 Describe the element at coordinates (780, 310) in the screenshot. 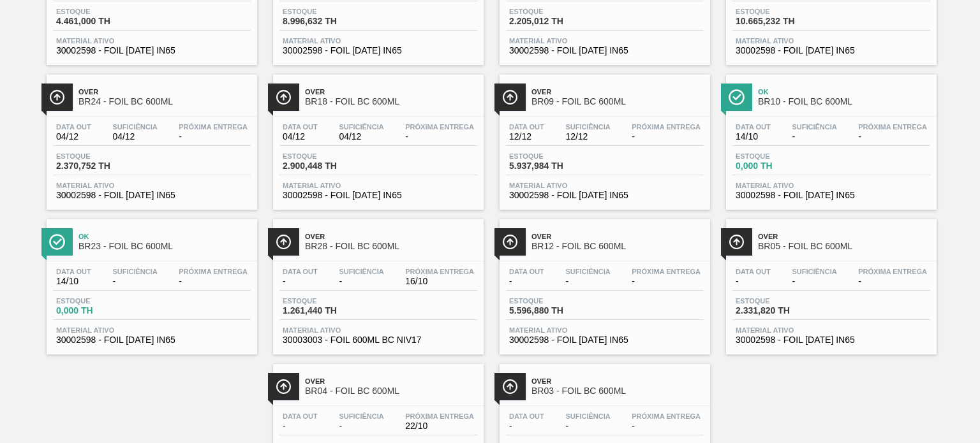

I see `span: 2.331,820 TH` at that location.